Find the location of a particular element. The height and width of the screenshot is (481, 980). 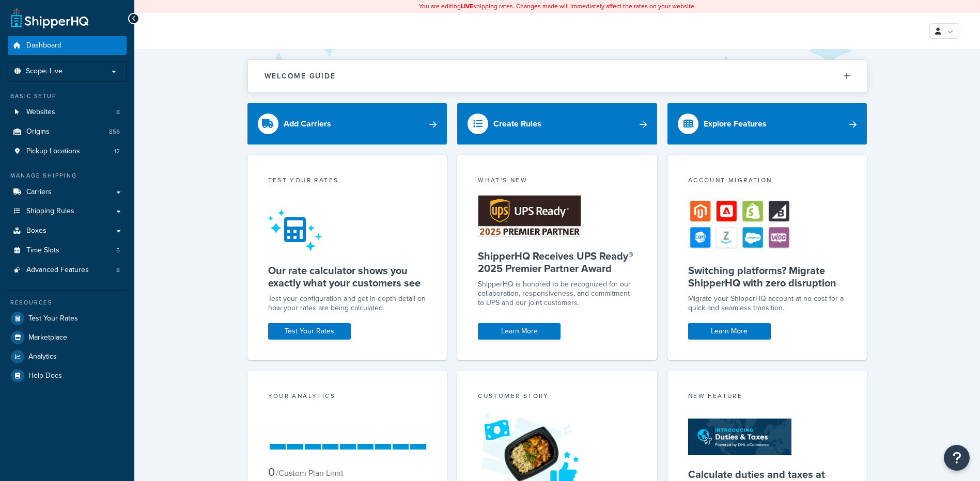

div: New Feature is located at coordinates (767, 397).